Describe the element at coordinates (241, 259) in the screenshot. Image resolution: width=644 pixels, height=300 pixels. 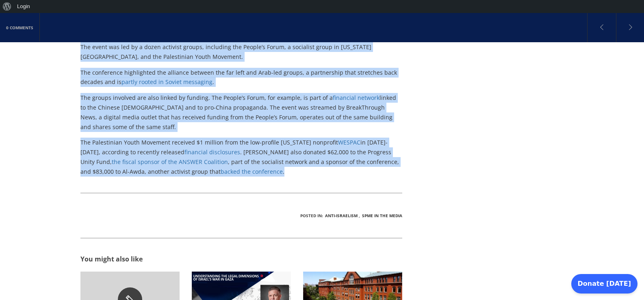
I see `h5: You might also like` at that location.